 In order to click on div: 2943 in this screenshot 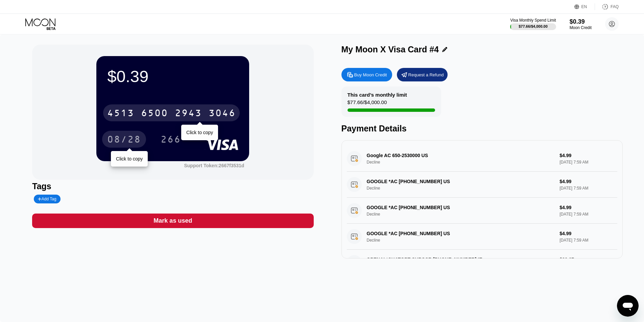, I will do `click(188, 114)`.